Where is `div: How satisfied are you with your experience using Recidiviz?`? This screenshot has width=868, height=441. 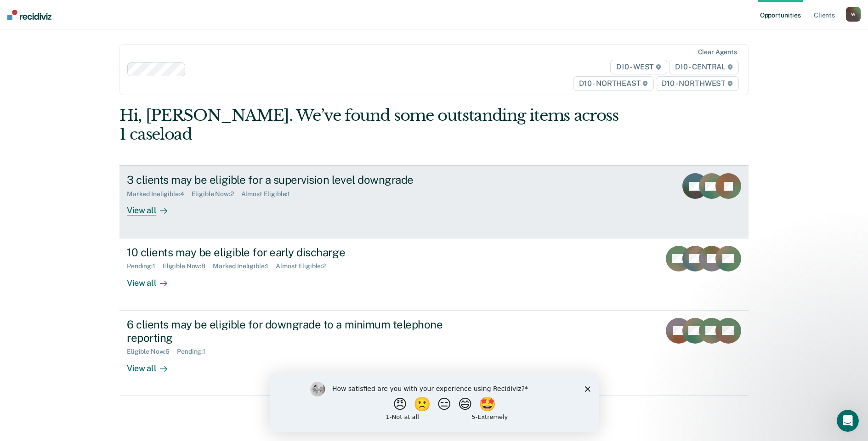 div: How satisfied are you with your experience using Recidiviz? is located at coordinates (169, 16).